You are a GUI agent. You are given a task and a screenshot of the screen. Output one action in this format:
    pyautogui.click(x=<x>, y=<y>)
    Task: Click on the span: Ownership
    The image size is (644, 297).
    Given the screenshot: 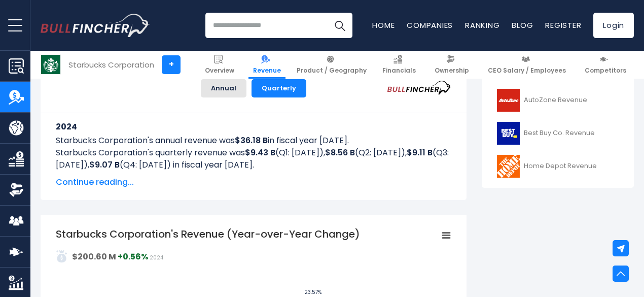 What is the action you would take?
    pyautogui.click(x=452, y=71)
    